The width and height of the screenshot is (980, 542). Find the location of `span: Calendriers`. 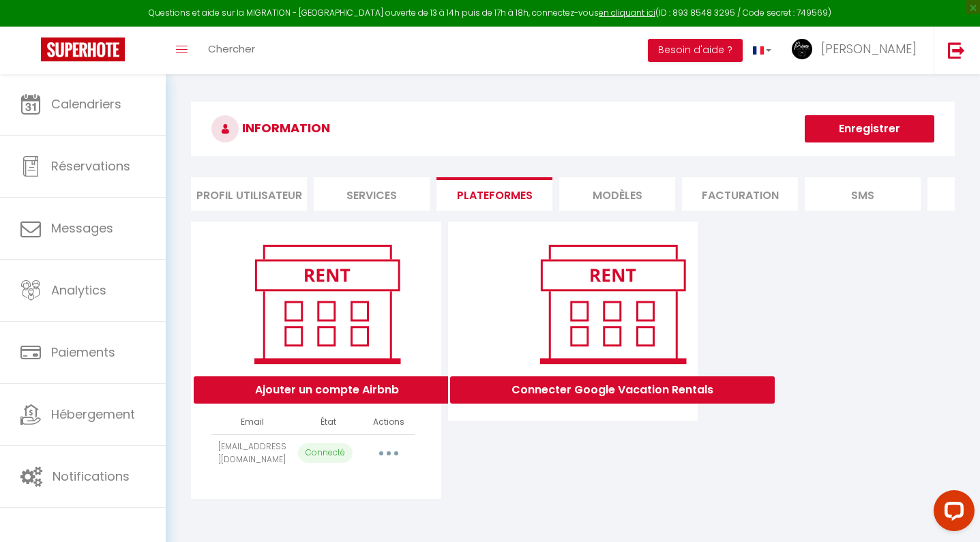

span: Calendriers is located at coordinates (86, 104).